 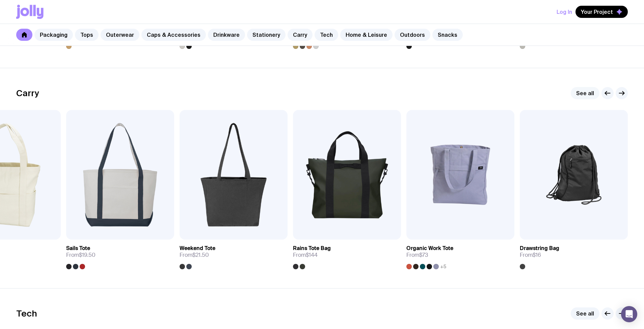 What do you see at coordinates (565, 12) in the screenshot?
I see `button: Log In` at bounding box center [565, 12].